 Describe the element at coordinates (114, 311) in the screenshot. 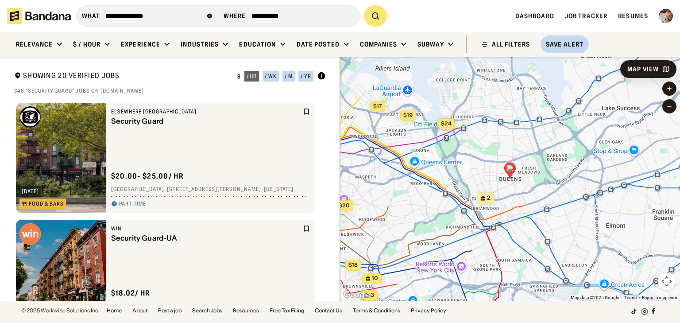

I see `a: Home` at that location.